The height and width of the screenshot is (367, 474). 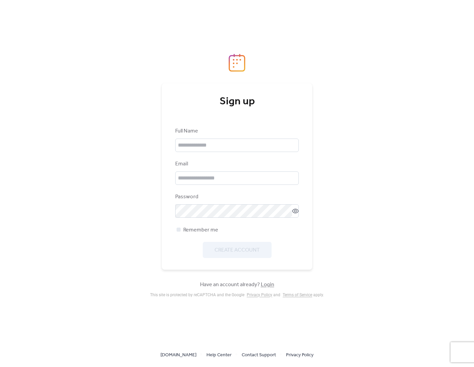 What do you see at coordinates (267, 285) in the screenshot?
I see `a: Login` at bounding box center [267, 285].